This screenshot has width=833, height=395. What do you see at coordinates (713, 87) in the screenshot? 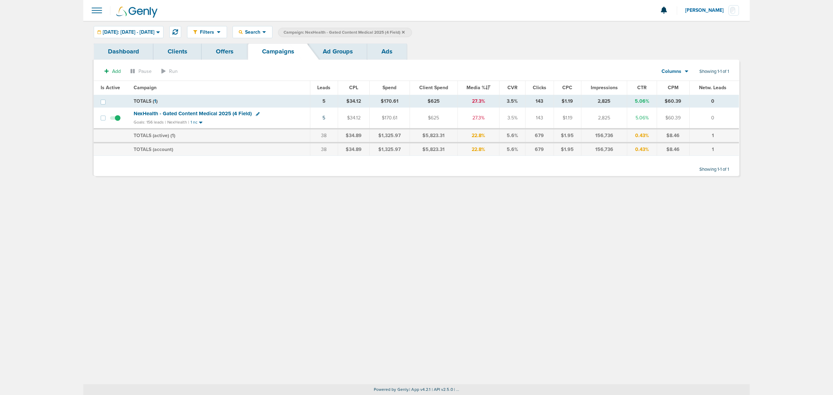
I see `span: Netw. Leads` at bounding box center [713, 87].